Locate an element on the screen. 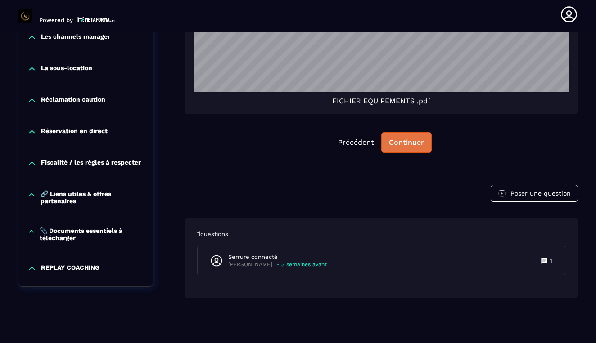  p: Réclamation caution is located at coordinates (73, 100).